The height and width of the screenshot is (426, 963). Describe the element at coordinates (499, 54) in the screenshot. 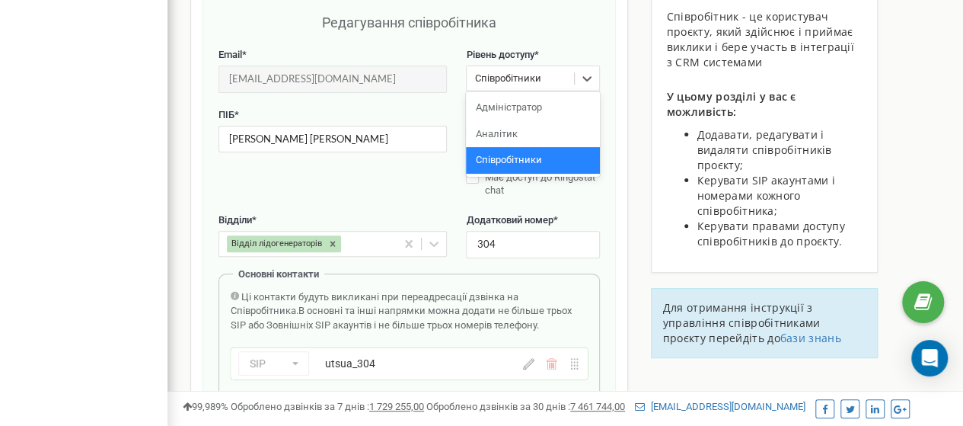

I see `span: Рівень доступу` at that location.